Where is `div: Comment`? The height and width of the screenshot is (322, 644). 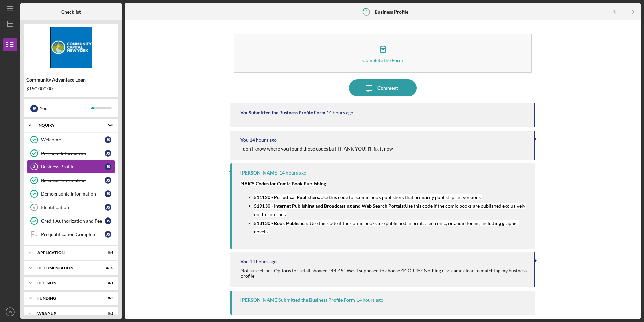 div: Comment is located at coordinates (388, 88).